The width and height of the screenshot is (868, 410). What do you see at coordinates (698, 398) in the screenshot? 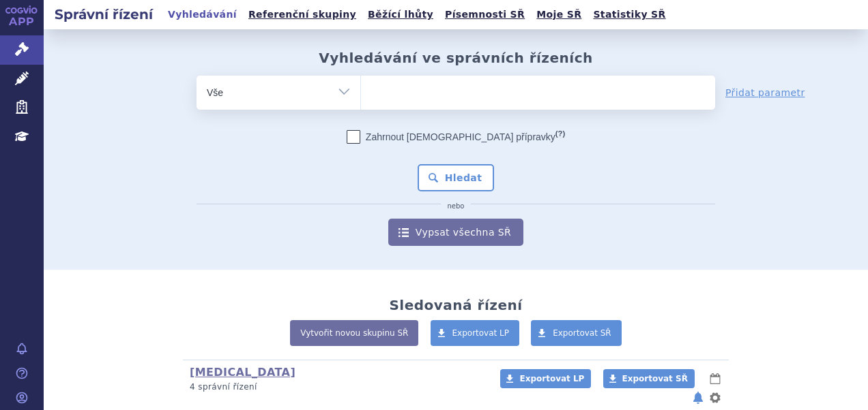
I see `button: notifikace` at bounding box center [698, 398].